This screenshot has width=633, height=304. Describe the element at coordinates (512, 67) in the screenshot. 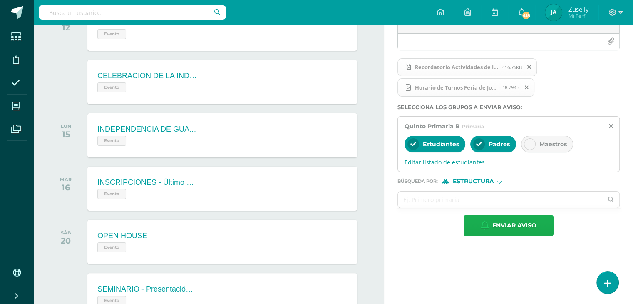

I see `span: 416.76KB` at that location.